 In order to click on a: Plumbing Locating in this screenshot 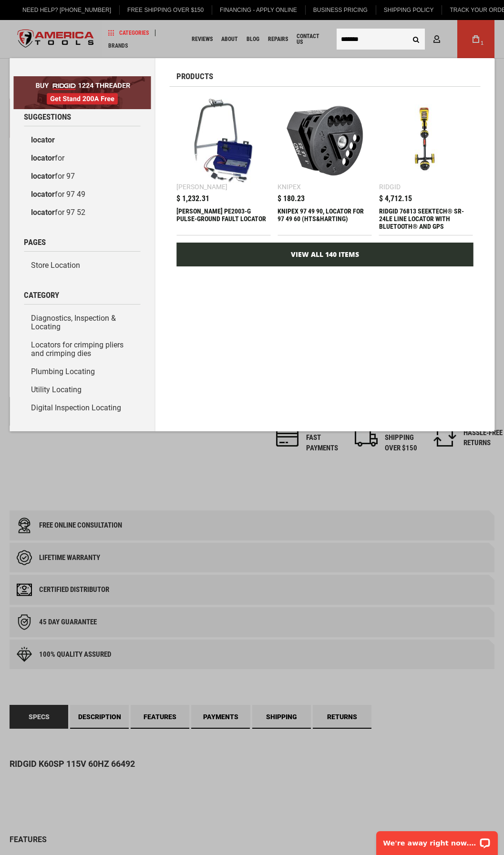, I will do `click(82, 372)`.